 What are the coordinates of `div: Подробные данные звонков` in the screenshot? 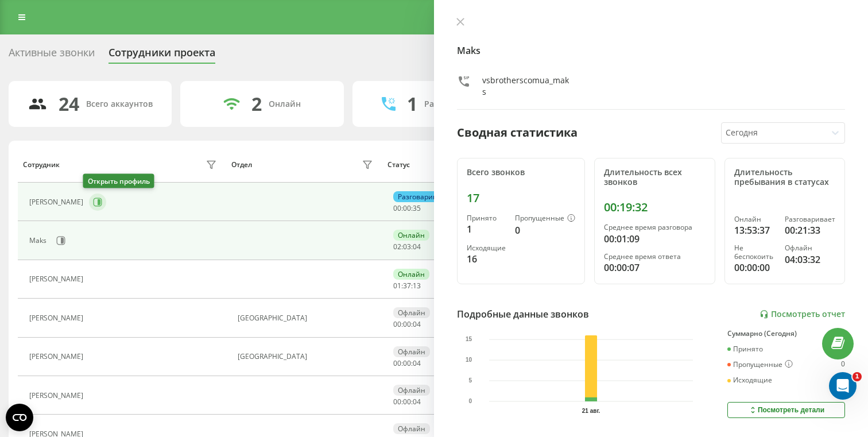 It's located at (523, 314).